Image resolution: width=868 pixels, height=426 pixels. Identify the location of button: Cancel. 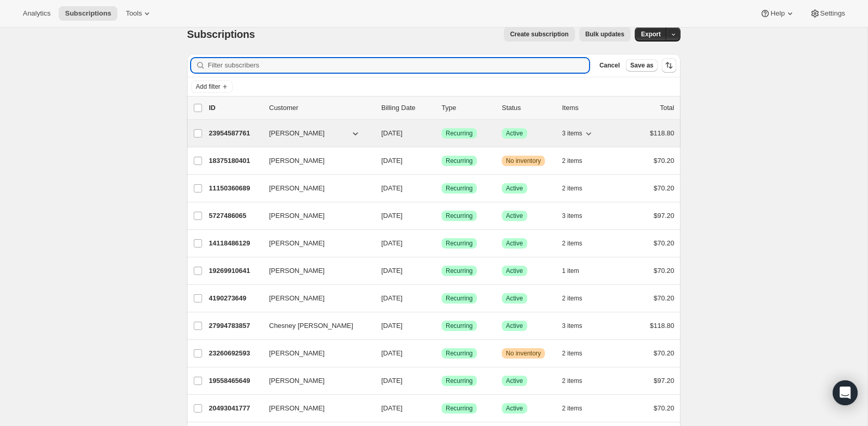
(609, 65).